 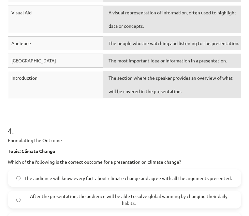 What do you see at coordinates (125, 161) in the screenshot?
I see `p: Which of the following is the correct outcome for a presentation on climate change?` at bounding box center [125, 161].